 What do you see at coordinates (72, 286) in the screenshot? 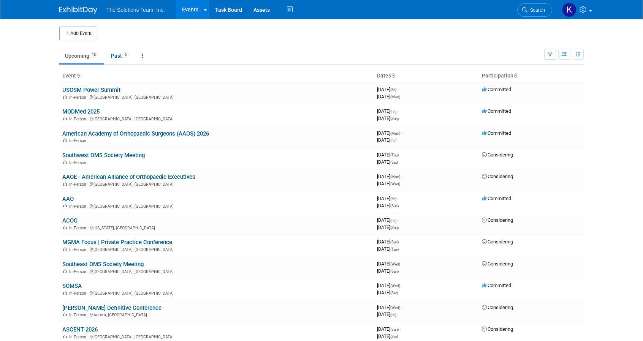
I see `a: SOMSA` at bounding box center [72, 286].